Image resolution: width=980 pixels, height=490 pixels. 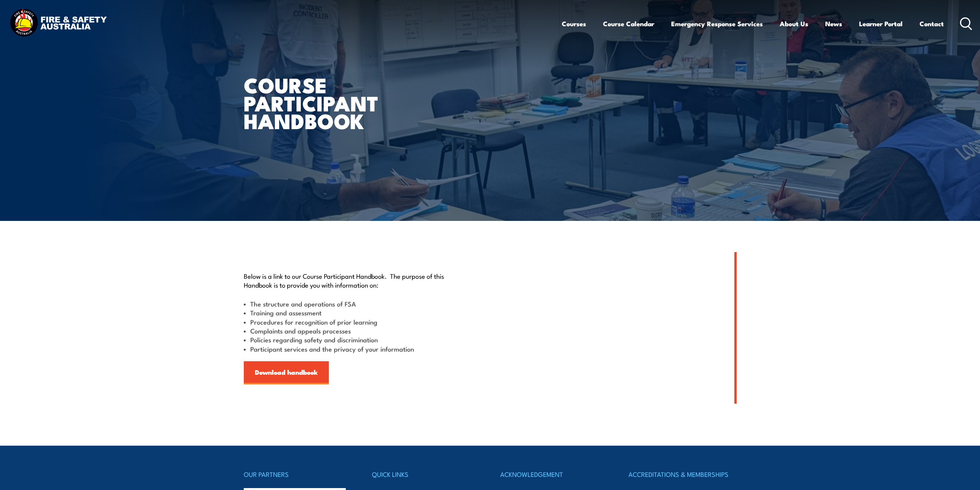 I want to click on a: Emergency Response Services, so click(x=717, y=24).